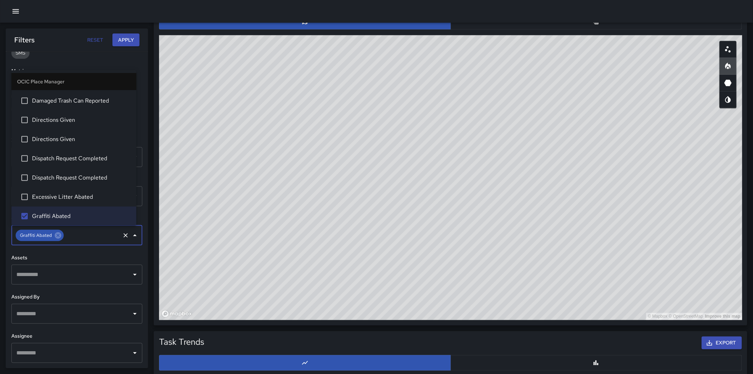 Image resolution: width=753 pixels, height=374 pixels. Describe the element at coordinates (728, 49) in the screenshot. I see `svg: Scatterplot` at that location.